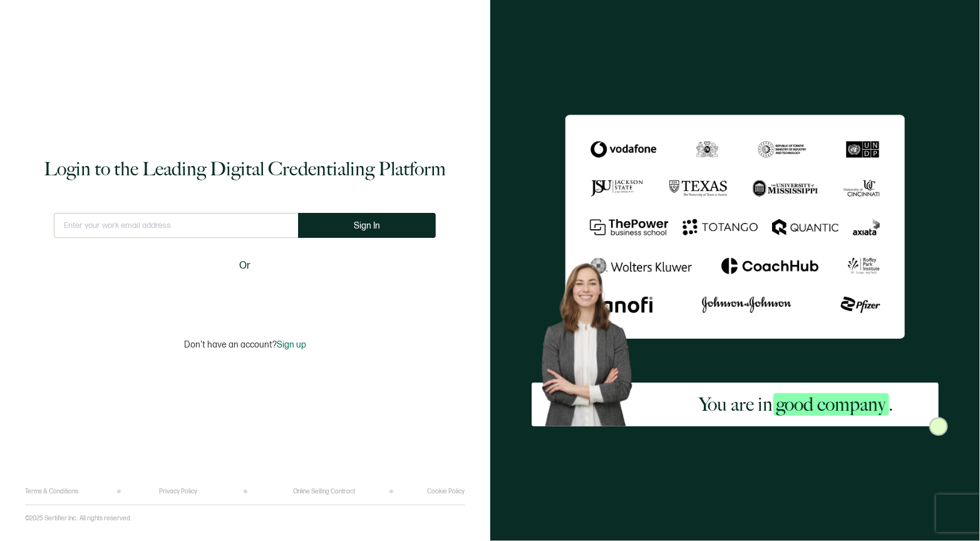 This screenshot has height=541, width=980. Describe the element at coordinates (245, 266) in the screenshot. I see `span: Or` at that location.